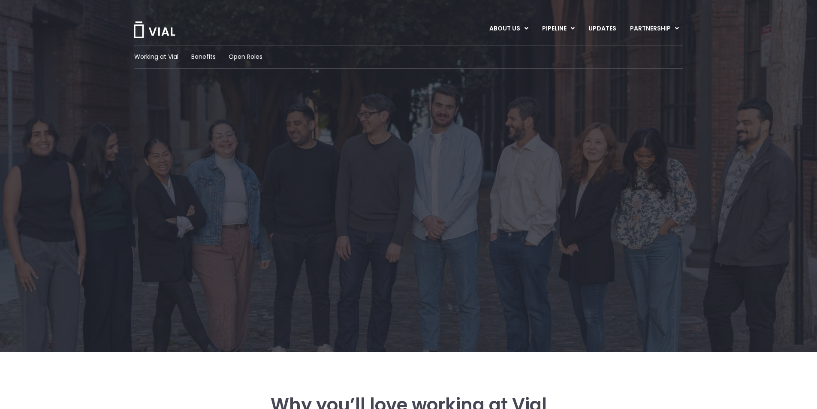 Image resolution: width=817 pixels, height=409 pixels. I want to click on a: Open Roles, so click(245, 57).